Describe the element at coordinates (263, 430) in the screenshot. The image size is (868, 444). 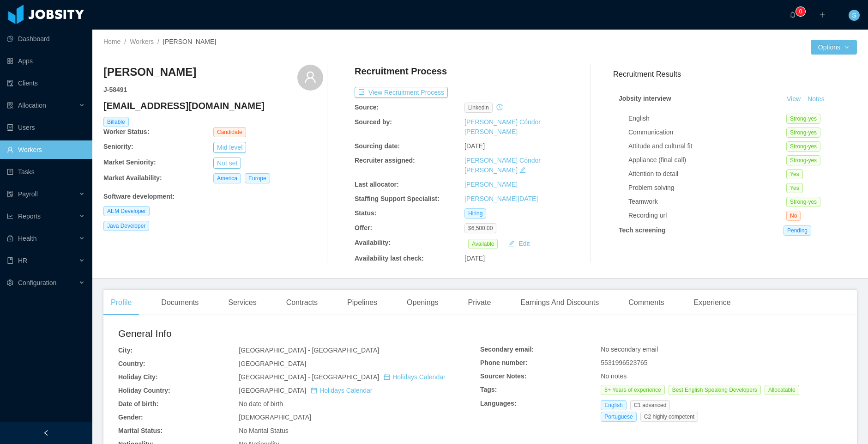
I see `span: No Marital Status` at that location.